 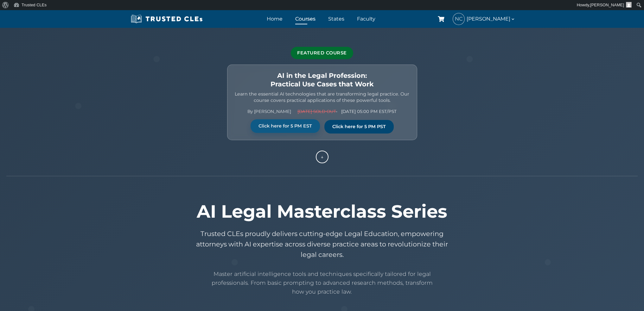 What do you see at coordinates (167, 19) in the screenshot?
I see `img: Trusted CLEs` at bounding box center [167, 19].